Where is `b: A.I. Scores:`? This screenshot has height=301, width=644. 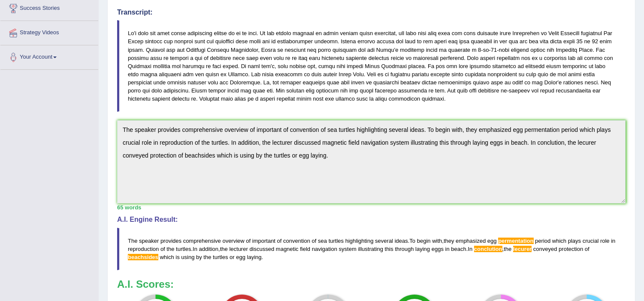
b: A.I. Scores: is located at coordinates (145, 284).